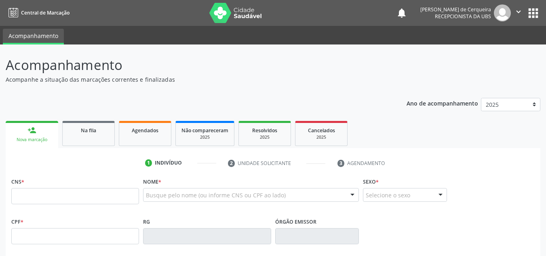 This screenshot has width=546, height=256. Describe the element at coordinates (402, 13) in the screenshot. I see `button: notifications` at that location.